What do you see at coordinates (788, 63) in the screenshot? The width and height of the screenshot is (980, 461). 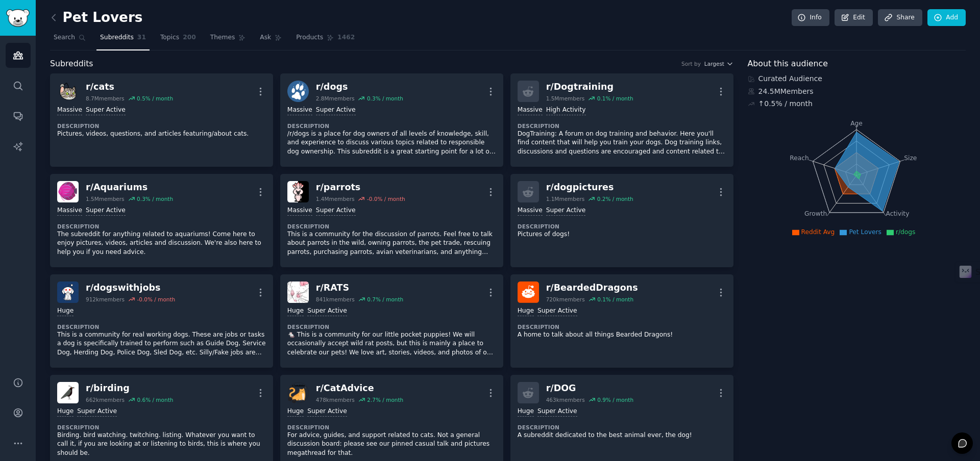 I see `span: About this audience` at bounding box center [788, 63].